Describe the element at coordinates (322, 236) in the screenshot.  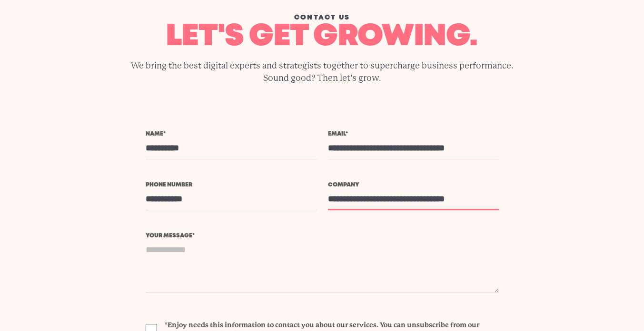
I see `label: Your message` at that location.